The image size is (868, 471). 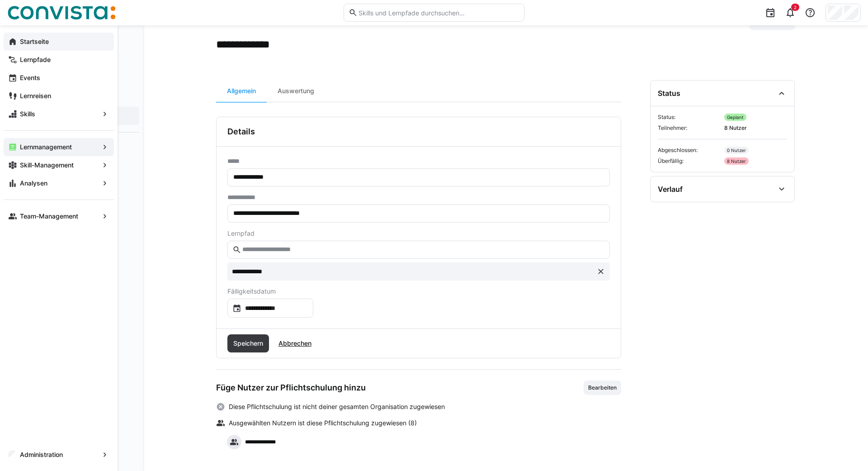 What do you see at coordinates (419, 234) in the screenshot?
I see `span: Lernpfad` at bounding box center [419, 234].